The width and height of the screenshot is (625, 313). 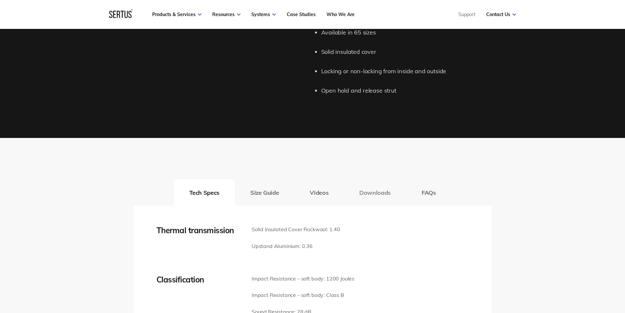 I want to click on button: Downloads, so click(x=375, y=192).